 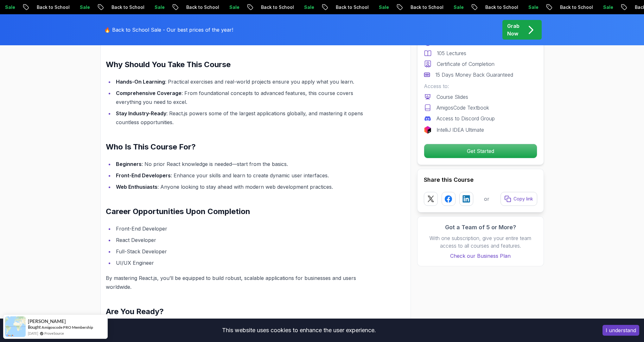 What do you see at coordinates (481, 151) in the screenshot?
I see `p: Get Started` at bounding box center [481, 151].